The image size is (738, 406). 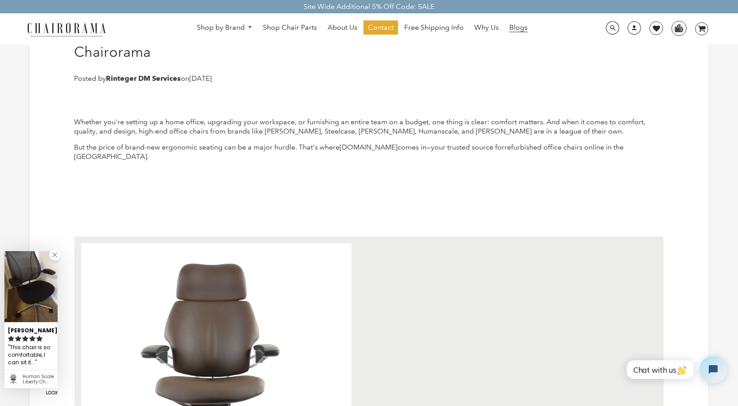 What do you see at coordinates (487, 27) in the screenshot?
I see `span: Why Us` at bounding box center [487, 27].